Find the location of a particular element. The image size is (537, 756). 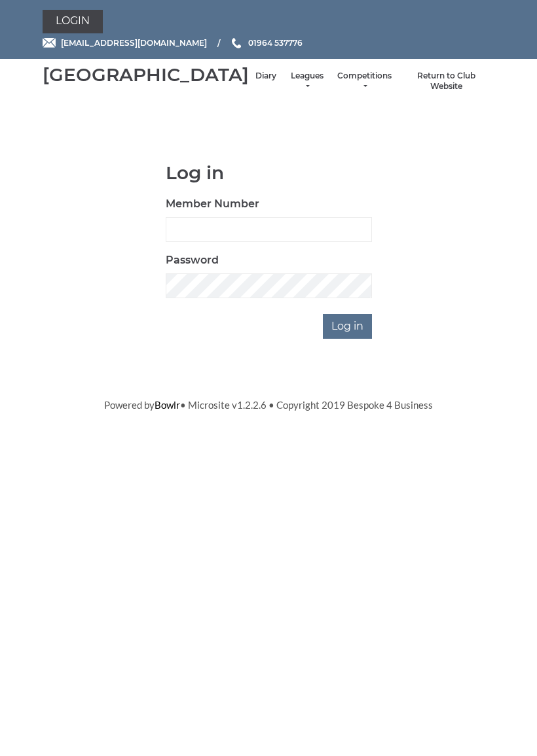

img: Email is located at coordinates (49, 42).